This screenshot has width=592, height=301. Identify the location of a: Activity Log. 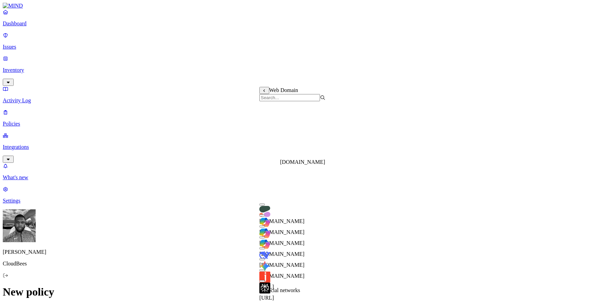
(296, 95).